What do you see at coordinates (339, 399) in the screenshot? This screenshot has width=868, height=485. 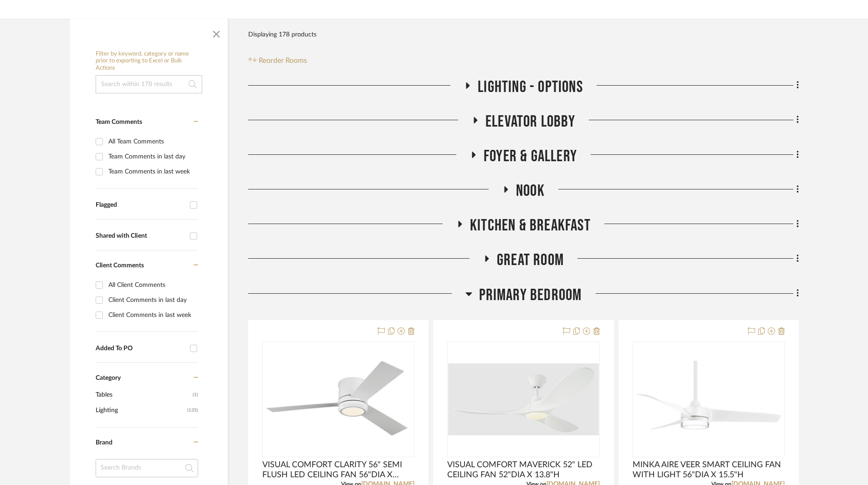 I see `img: VISUAL COMFORT CLARITY 56" SEMI FLUSH LED CEILING FAN 56"DIA X 9.2"H` at bounding box center [339, 399].